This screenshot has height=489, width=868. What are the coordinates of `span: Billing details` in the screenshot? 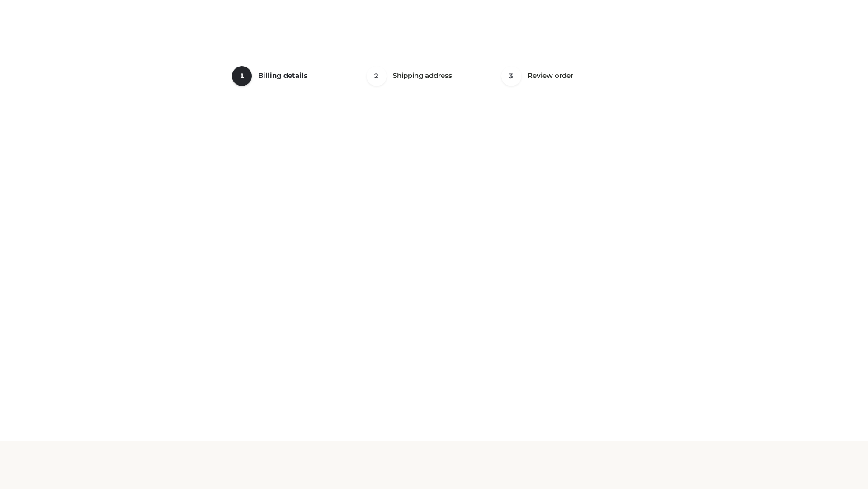 It's located at (283, 76).